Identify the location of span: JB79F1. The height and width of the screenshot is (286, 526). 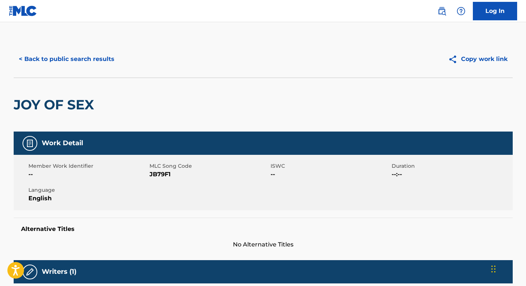
(209, 174).